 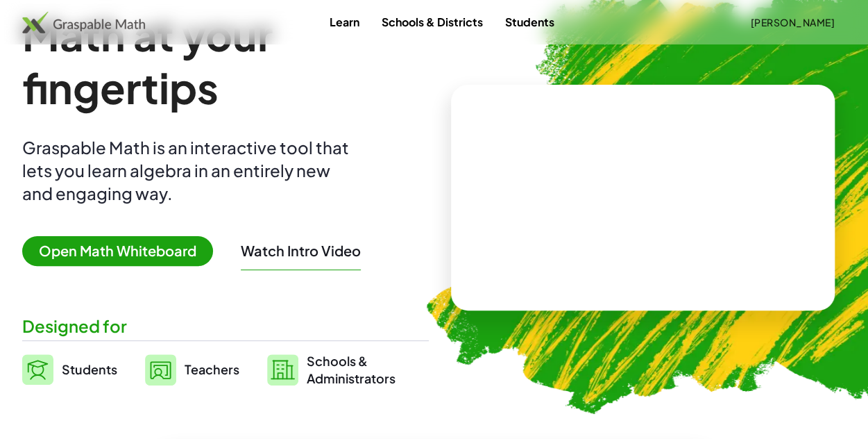 I want to click on a: Learn, so click(x=344, y=22).